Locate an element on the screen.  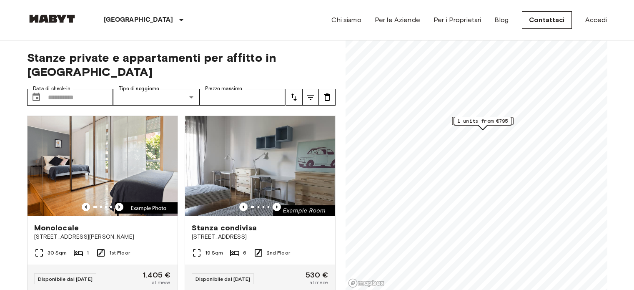
a: Per i Proprietari is located at coordinates (457, 20).